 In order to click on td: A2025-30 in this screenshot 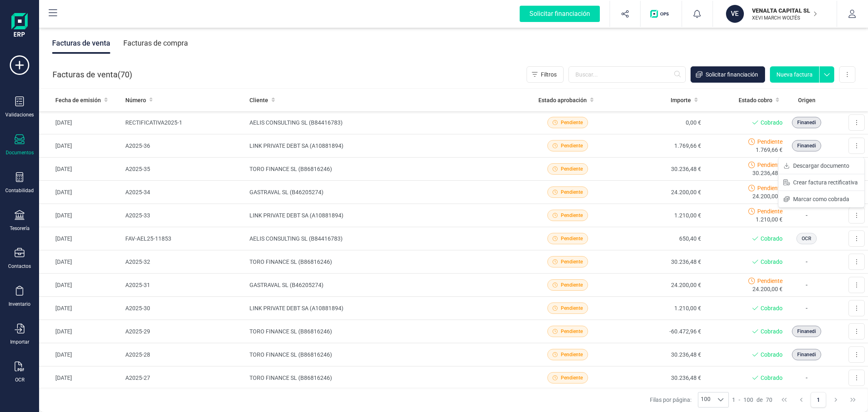, I will do `click(184, 308)`.